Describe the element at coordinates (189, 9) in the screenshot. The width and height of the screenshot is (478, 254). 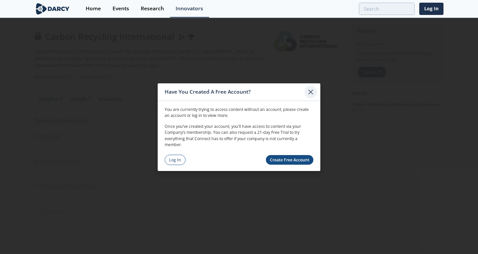
I see `div: Innovators` at that location.